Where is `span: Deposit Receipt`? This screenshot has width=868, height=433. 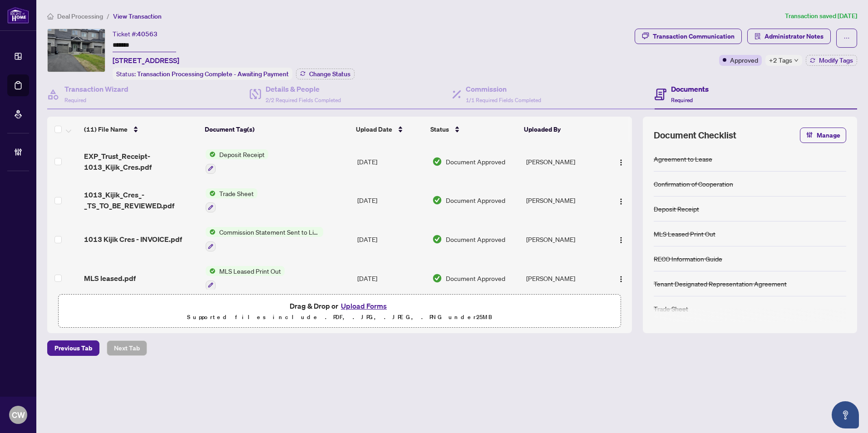
span: Deposit Receipt is located at coordinates (242, 154).